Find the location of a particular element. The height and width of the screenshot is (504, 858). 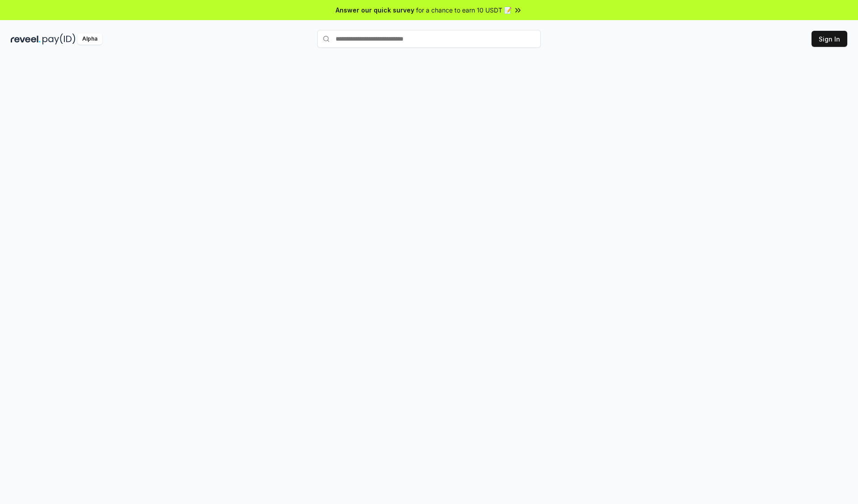

div: Alpha is located at coordinates (90, 39).